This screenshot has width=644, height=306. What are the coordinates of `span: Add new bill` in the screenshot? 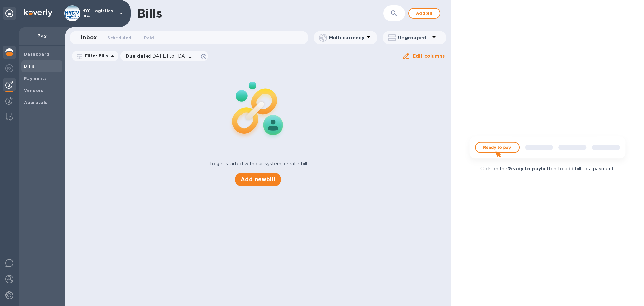 It's located at (258, 179).